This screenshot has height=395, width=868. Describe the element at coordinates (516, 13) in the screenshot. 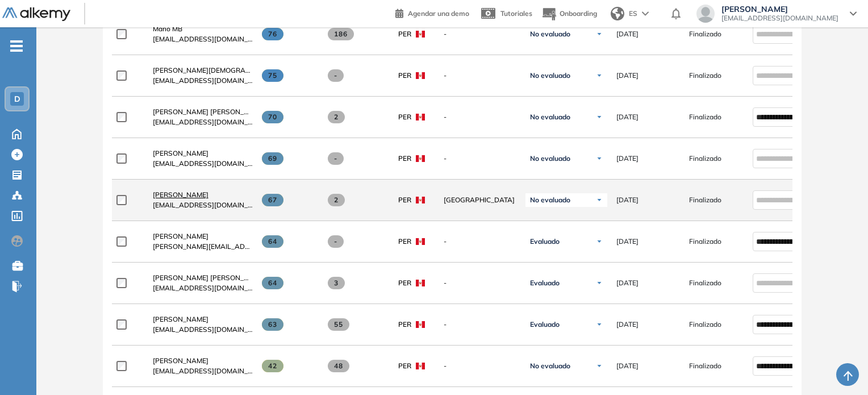

I see `span: Tutoriales` at that location.